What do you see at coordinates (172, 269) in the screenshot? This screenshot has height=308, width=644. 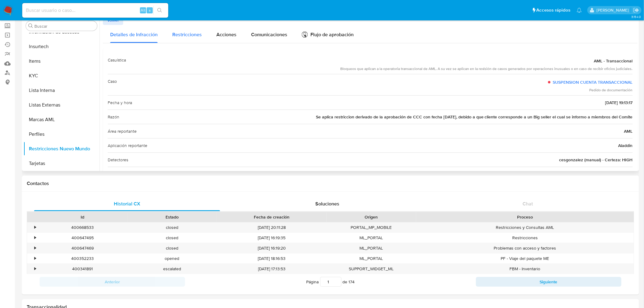 I see `div: escalated` at bounding box center [172, 269].